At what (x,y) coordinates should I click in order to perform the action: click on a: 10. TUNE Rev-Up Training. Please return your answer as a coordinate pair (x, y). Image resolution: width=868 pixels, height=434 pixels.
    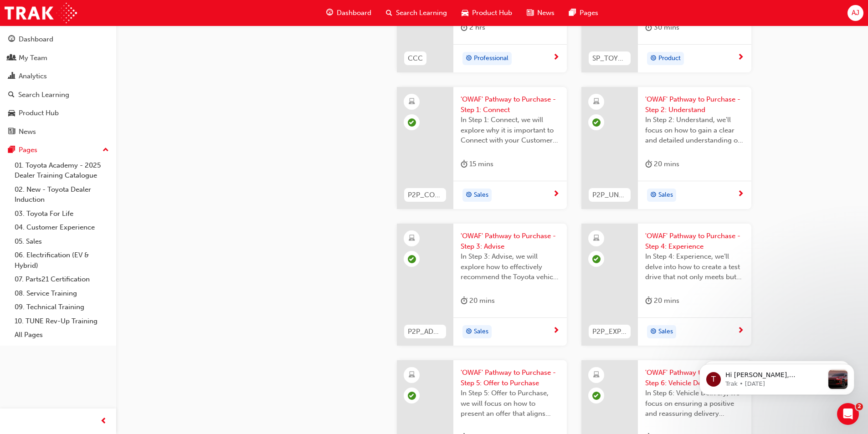
    Looking at the image, I should click on (62, 321).